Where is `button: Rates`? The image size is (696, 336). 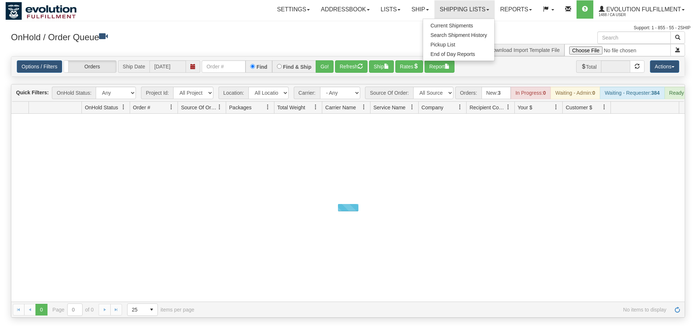
button: Rates is located at coordinates (409, 67).